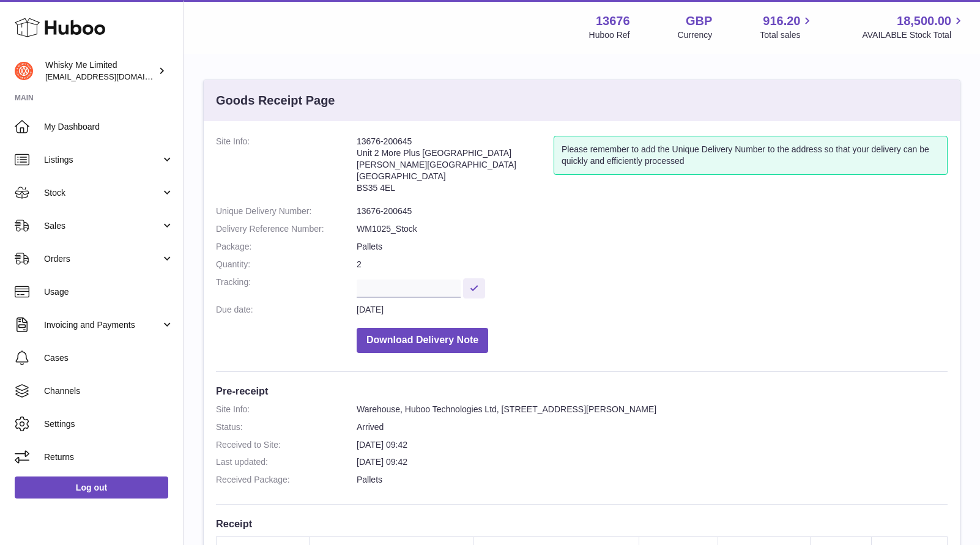  I want to click on dt: Due date:, so click(286, 310).